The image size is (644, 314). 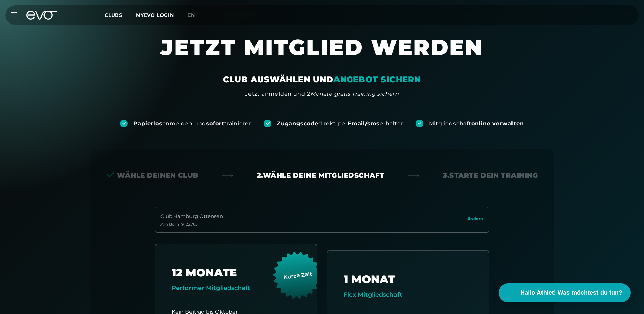 What do you see at coordinates (322, 54) in the screenshot?
I see `h1: JETZT MITGLIED WERDEN` at bounding box center [322, 54].